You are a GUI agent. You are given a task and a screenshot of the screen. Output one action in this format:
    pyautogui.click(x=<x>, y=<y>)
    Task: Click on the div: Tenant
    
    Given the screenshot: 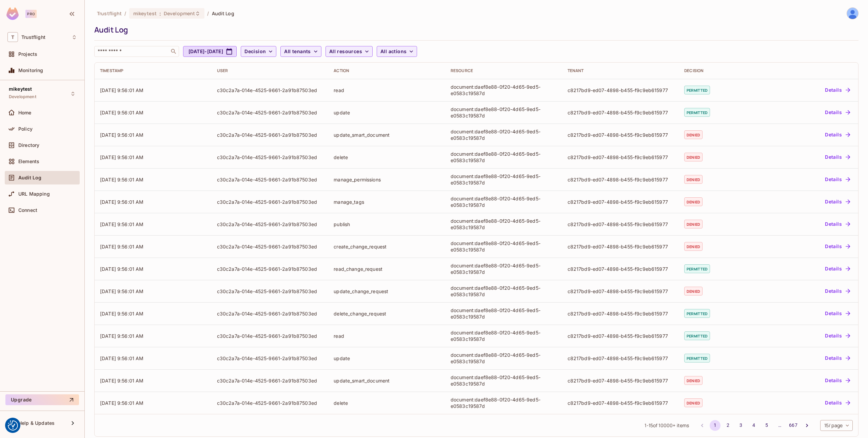 What is the action you would take?
    pyautogui.click(x=620, y=71)
    